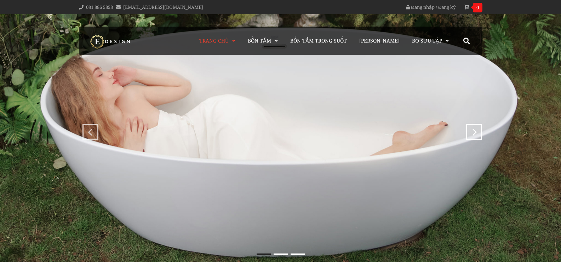 The width and height of the screenshot is (561, 262). What do you see at coordinates (472, 128) in the screenshot?
I see `div: next` at bounding box center [472, 128].